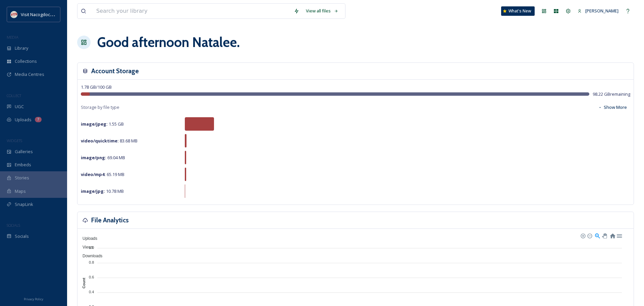 The height and width of the screenshot is (306, 644). What do you see at coordinates (619, 235) in the screenshot?
I see `div: Menu` at bounding box center [619, 235].